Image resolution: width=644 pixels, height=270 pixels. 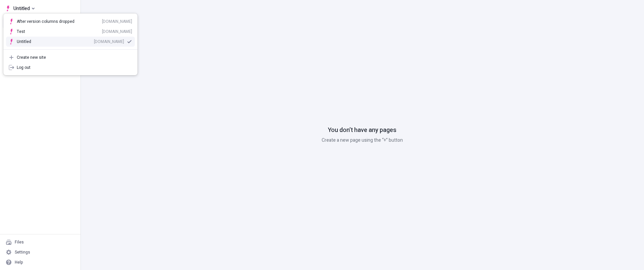 What do you see at coordinates (362, 130) in the screenshot?
I see `p: You don’t have any pages` at bounding box center [362, 130].